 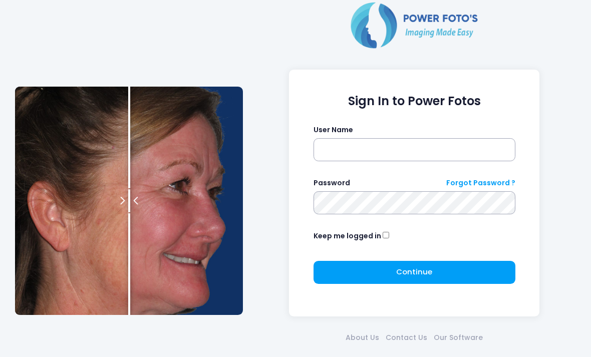 I want to click on label: Password, so click(x=332, y=183).